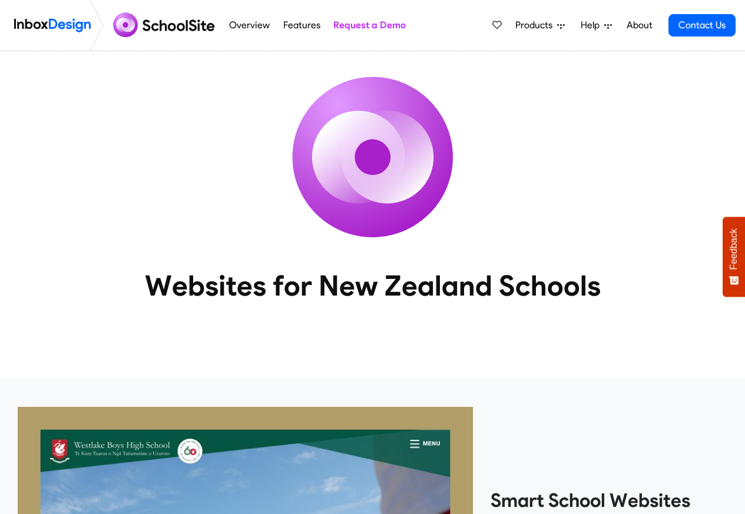 This screenshot has width=745, height=514. I want to click on button: Feedback - Show survey, so click(734, 257).